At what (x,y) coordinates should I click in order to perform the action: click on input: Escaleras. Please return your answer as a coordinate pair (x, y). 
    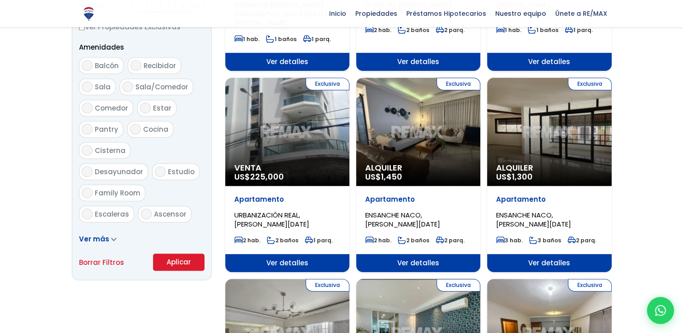
    Looking at the image, I should click on (87, 214).